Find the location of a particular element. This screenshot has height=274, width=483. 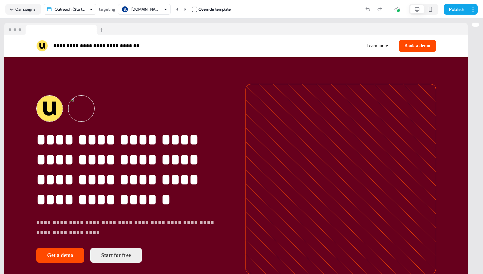

div: Outreach (Starter) is located at coordinates (71, 9).